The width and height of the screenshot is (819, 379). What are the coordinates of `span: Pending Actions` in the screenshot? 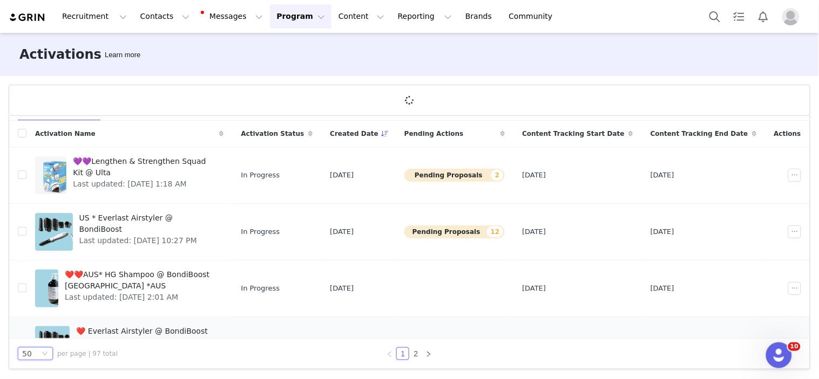 It's located at (434, 134).